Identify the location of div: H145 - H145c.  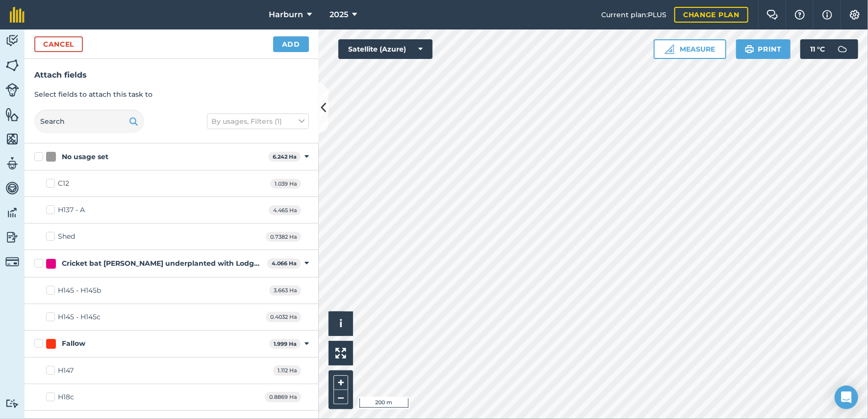
(79, 317).